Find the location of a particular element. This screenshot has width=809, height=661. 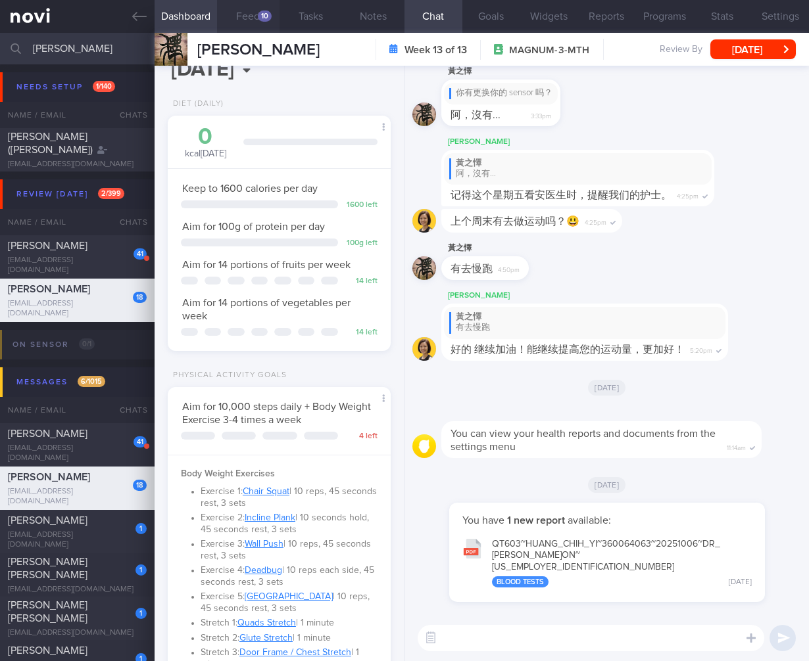

li: Exercise 1: | 10 reps, 45 seconds rest, 3 sets is located at coordinates (289, 496).